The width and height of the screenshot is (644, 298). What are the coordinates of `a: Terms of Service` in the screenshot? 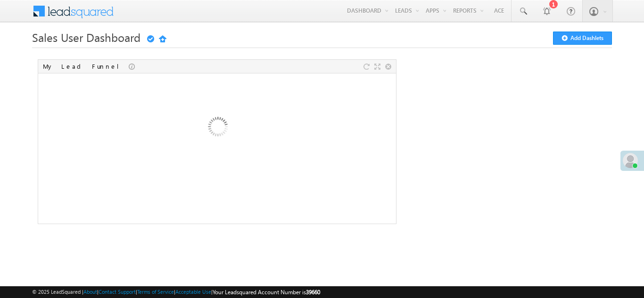 It's located at (155, 292).